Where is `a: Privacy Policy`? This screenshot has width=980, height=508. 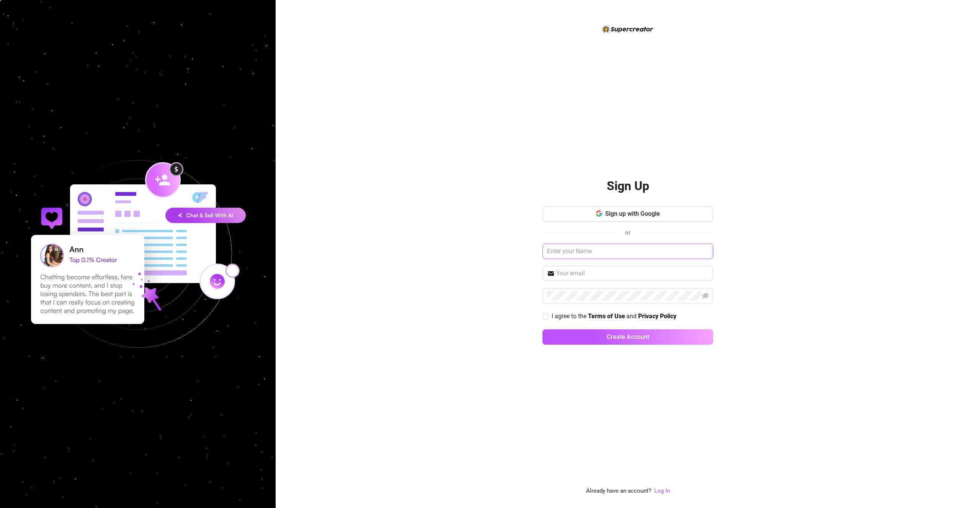 a: Privacy Policy is located at coordinates (657, 317).